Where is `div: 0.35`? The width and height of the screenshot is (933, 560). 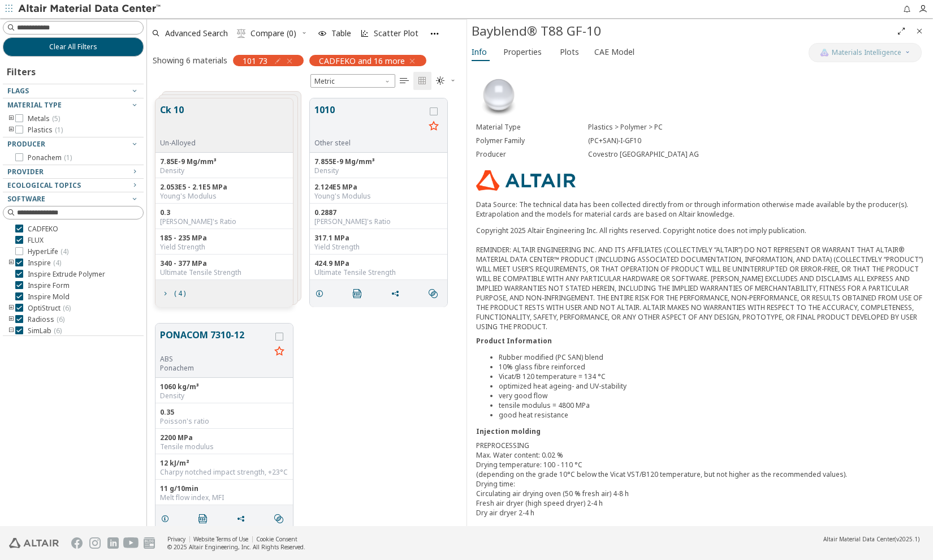
div: 0.35 is located at coordinates (224, 412).